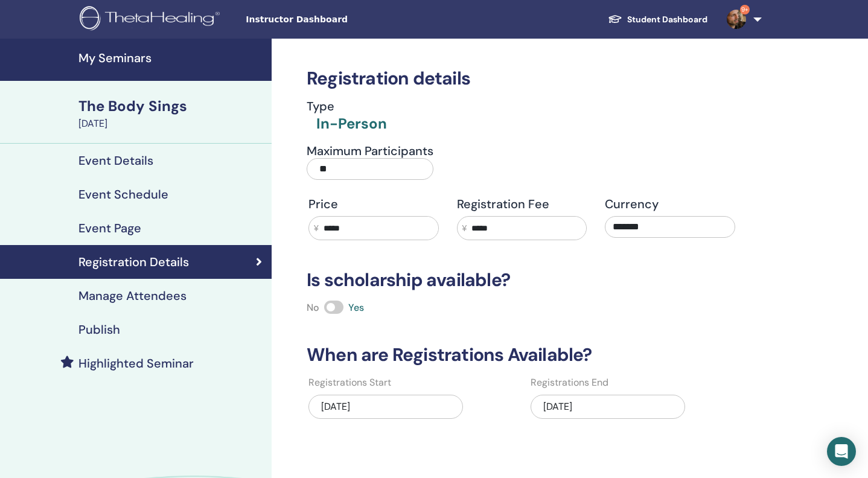 This screenshot has width=868, height=478. Describe the element at coordinates (172, 58) in the screenshot. I see `h4: My Seminars` at that location.